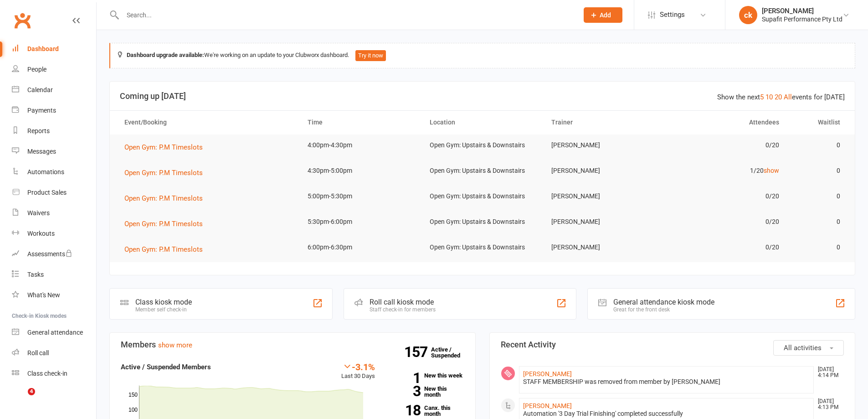 The image size is (868, 419). I want to click on th: Time, so click(361, 122).